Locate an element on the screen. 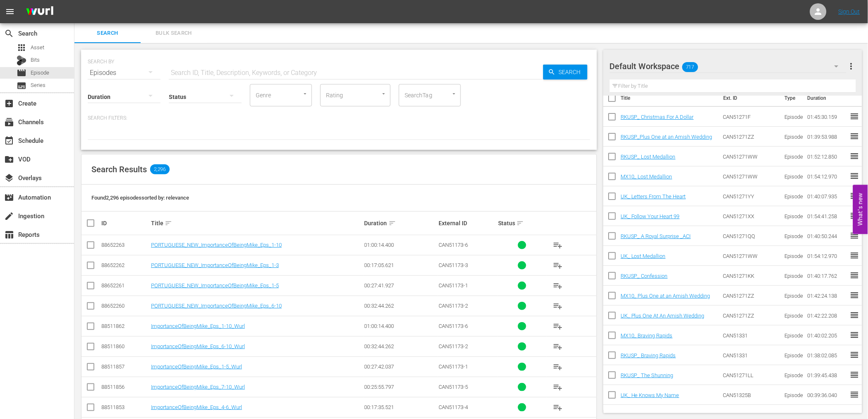 The width and height of the screenshot is (868, 419). img: ans4CAIJ8jUAAAAAAAAAAAAAAAAAAAAAAAAgQb4GAAAAAAAAAAAAAAAAAAAAAAAAJMjXAAAAAAAAAAAAAAAAAAAAAAAAgAT5G... is located at coordinates (39, 12).